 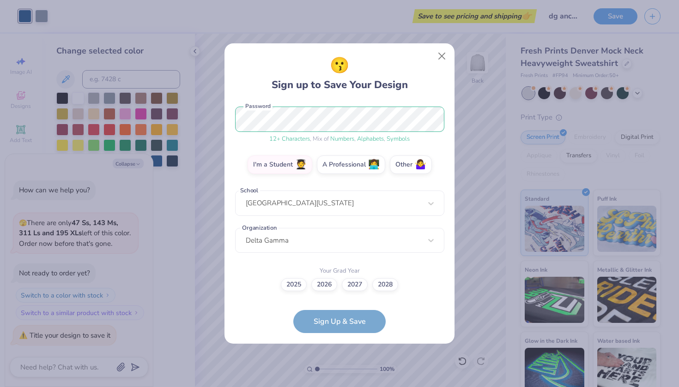 What do you see at coordinates (370, 139) in the screenshot?
I see `span: Alphabets` at bounding box center [370, 139].